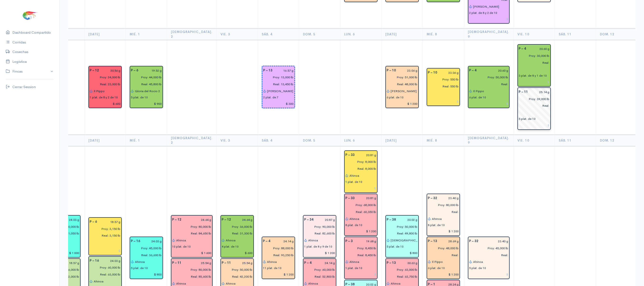  What do you see at coordinates (402, 87) in the screenshot?
I see `div: Piscina: 10 Peso: 23.06 g Libras Proy: 51,000 lb Libras Reales: 48,000 lb Rendimiento: 94.1% Empa...` at bounding box center [402, 87].